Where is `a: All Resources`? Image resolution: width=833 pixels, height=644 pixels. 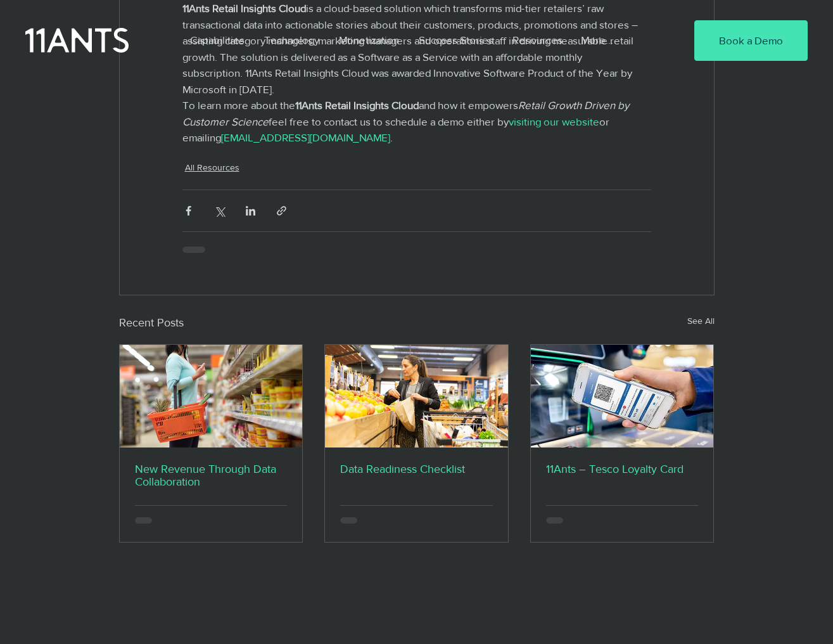 a: All Resources is located at coordinates (213, 167).